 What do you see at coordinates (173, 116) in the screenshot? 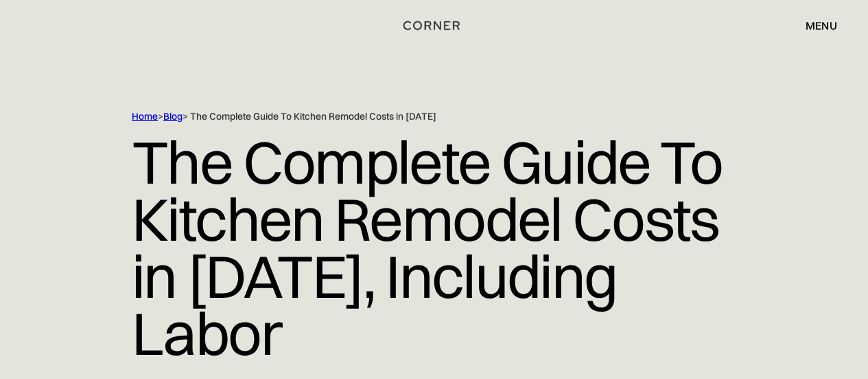
I see `a: Blog` at bounding box center [173, 116].